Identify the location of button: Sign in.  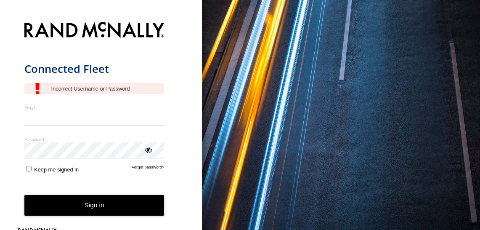
(94, 205).